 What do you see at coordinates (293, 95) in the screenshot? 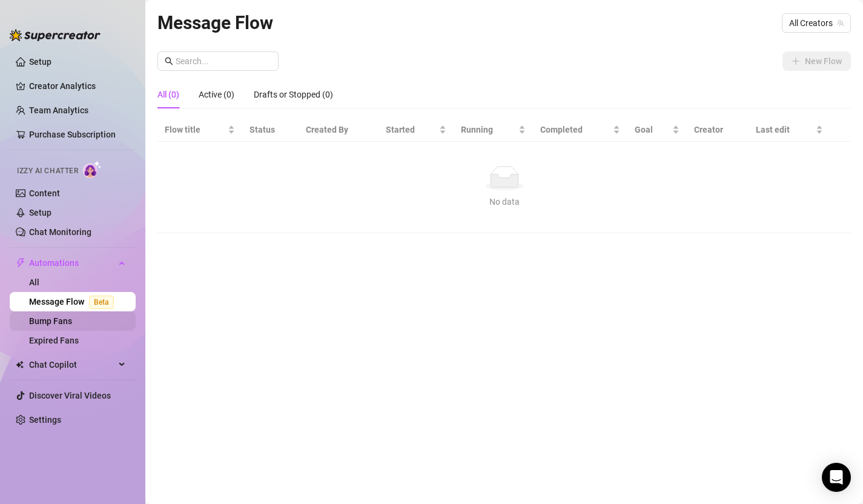
I see `div: Drafts or Stopped (0)` at bounding box center [293, 95].